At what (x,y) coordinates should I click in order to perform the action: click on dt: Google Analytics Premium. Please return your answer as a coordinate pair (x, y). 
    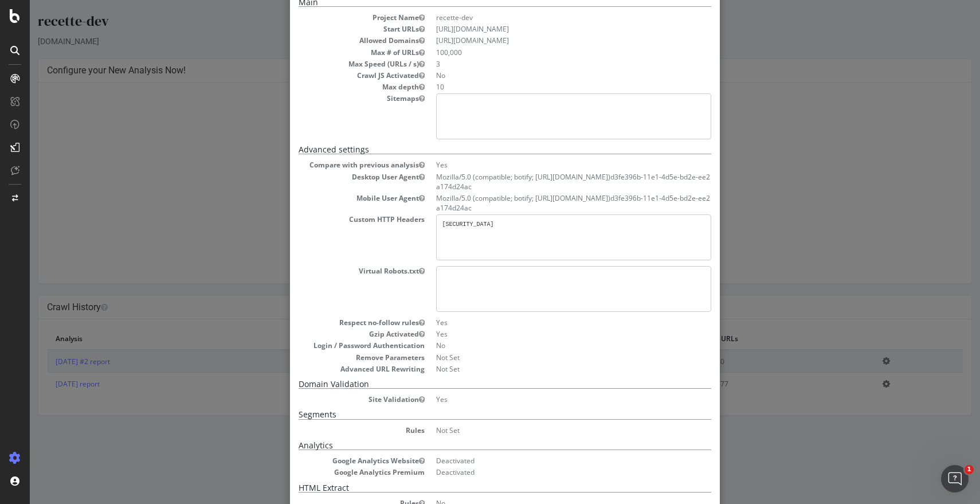
    Looking at the image, I should click on (332, 472).